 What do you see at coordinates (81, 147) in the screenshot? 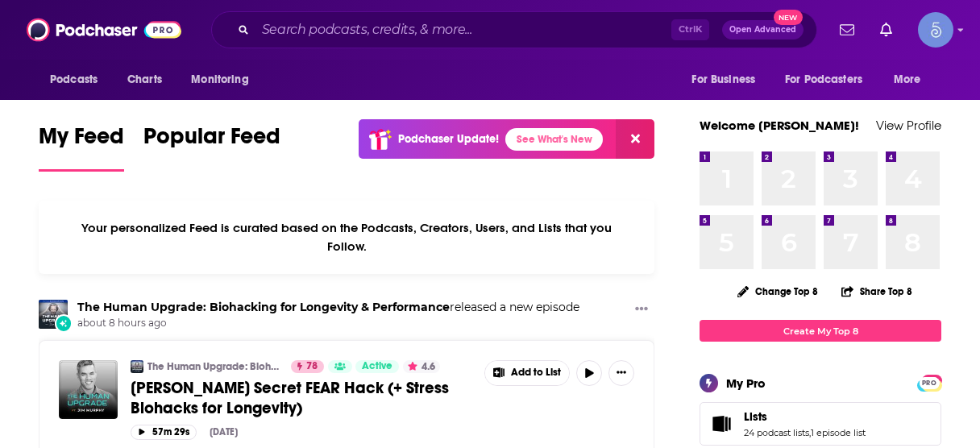
I see `a: My Feed` at bounding box center [81, 147].